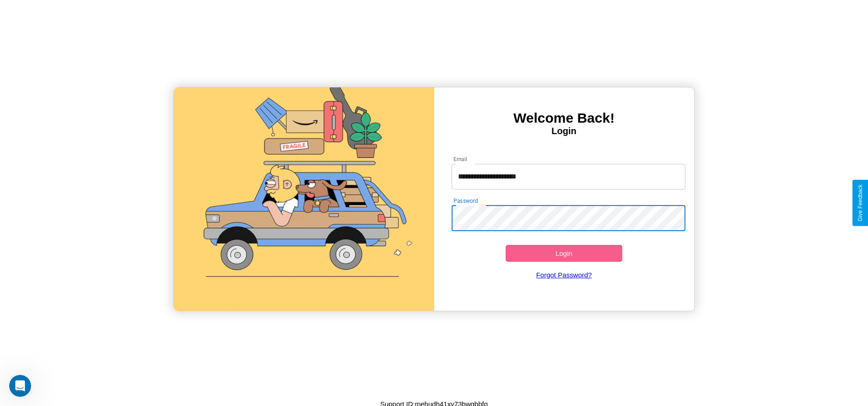 The image size is (868, 406). Describe the element at coordinates (565, 118) in the screenshot. I see `h3: Welcome Back!` at that location.